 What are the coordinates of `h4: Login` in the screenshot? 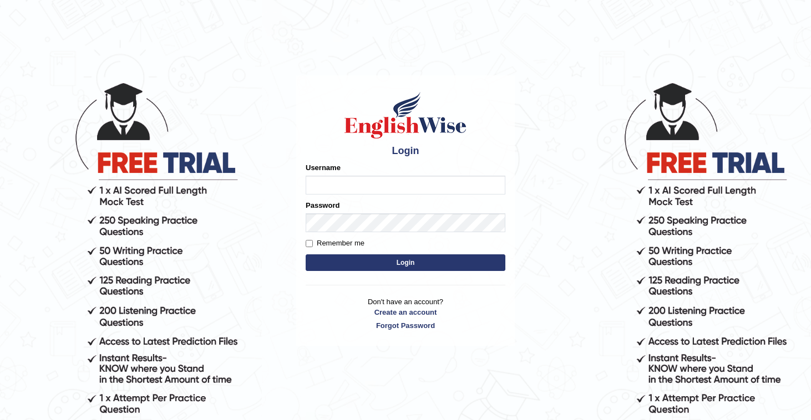 It's located at (406, 151).